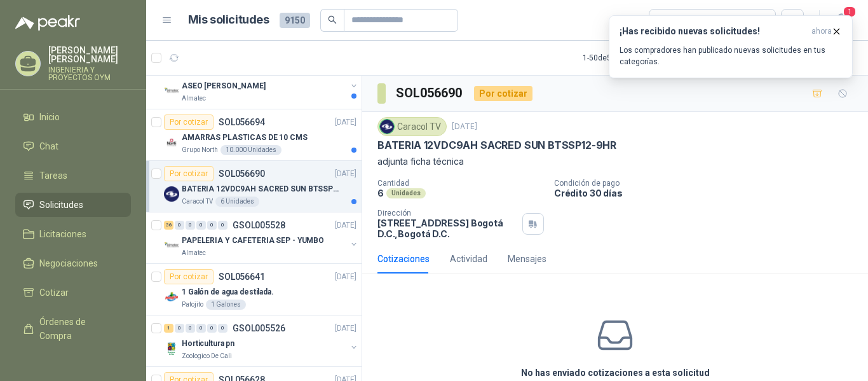 The height and width of the screenshot is (381, 868). What do you see at coordinates (527, 259) in the screenshot?
I see `div: Mensajes` at bounding box center [527, 259].